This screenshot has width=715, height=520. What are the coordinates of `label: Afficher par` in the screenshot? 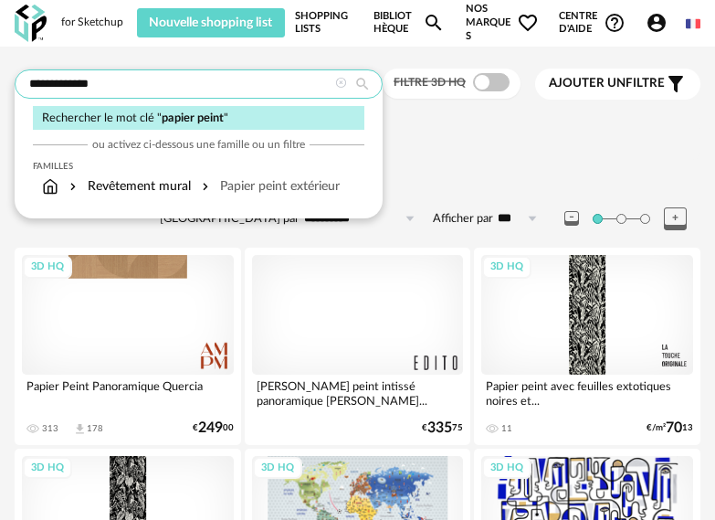 It's located at (463, 218).